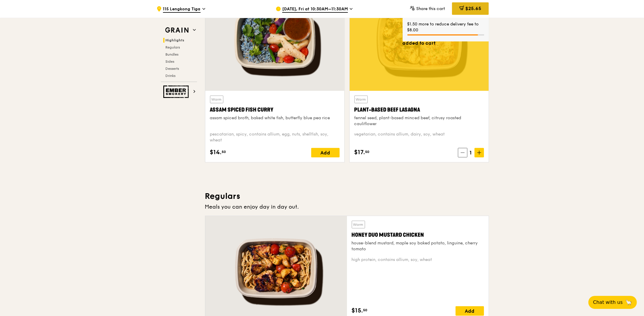 Image resolution: width=644 pixels, height=316 pixels. What do you see at coordinates (418, 235) in the screenshot?
I see `div: Honey Duo Mustard Chicken` at bounding box center [418, 235].